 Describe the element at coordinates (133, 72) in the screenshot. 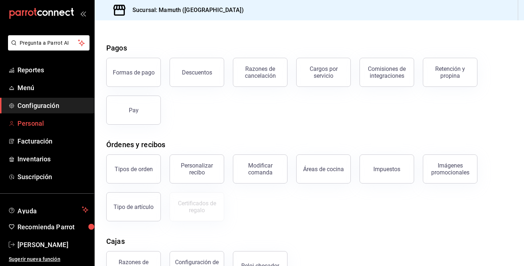

I see `div: Formas de pago` at that location.